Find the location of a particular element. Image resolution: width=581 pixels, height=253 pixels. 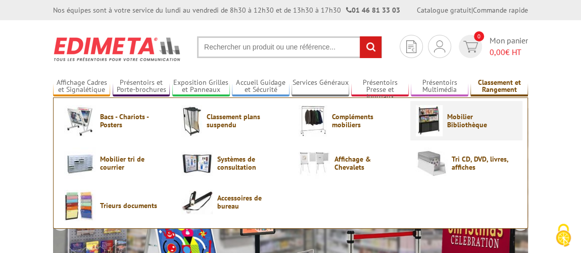

a: Bacs - Chariots - Posters is located at coordinates (115, 121).